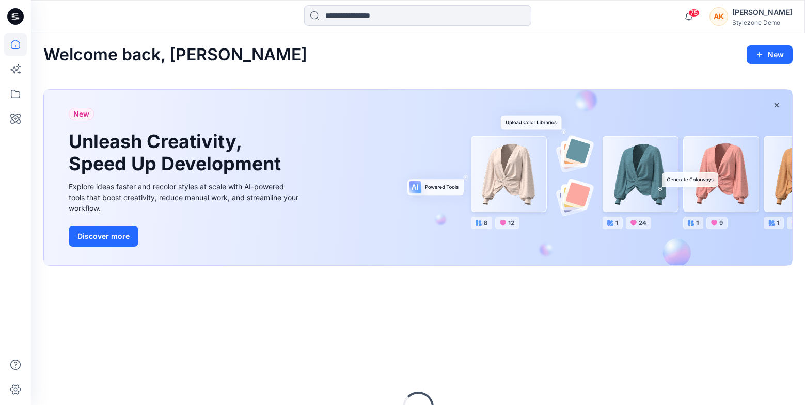 This screenshot has width=805, height=405. Describe the element at coordinates (719, 17) in the screenshot. I see `div: AK` at that location.